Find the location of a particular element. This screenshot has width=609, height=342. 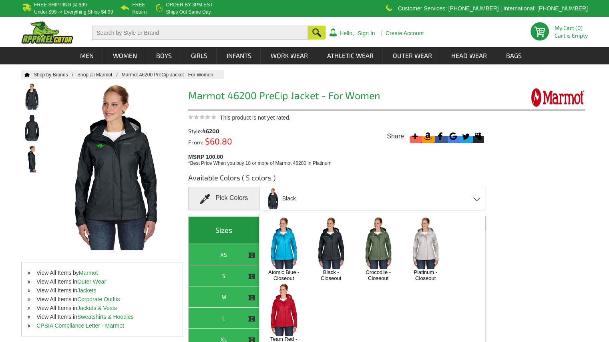

a: Marmot is located at coordinates (88, 273).